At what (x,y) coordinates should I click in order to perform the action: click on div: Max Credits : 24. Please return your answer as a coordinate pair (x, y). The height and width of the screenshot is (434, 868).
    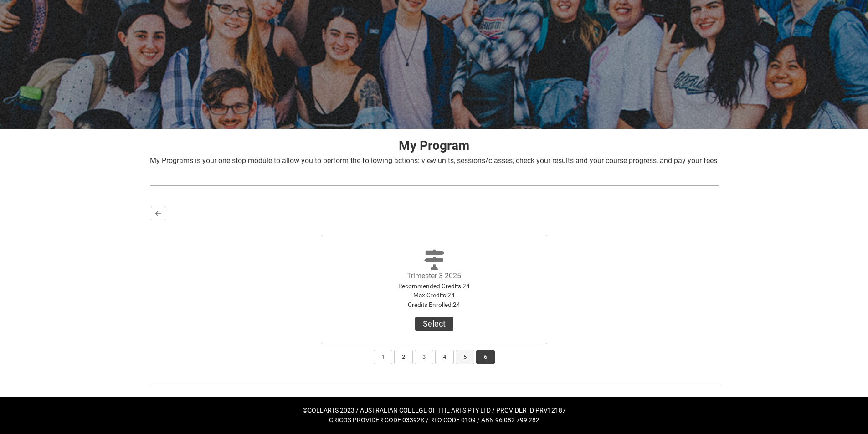
    Looking at the image, I should click on (434, 295).